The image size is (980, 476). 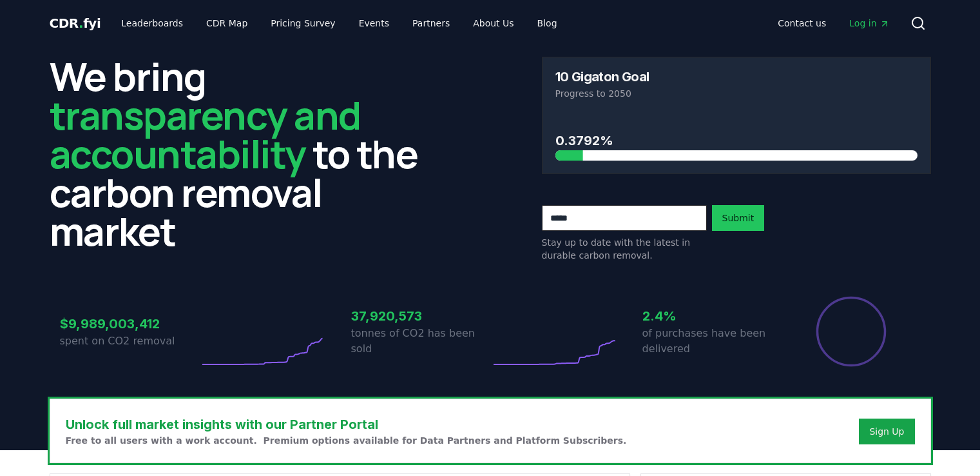 I want to click on h3: 0.3792%, so click(x=736, y=141).